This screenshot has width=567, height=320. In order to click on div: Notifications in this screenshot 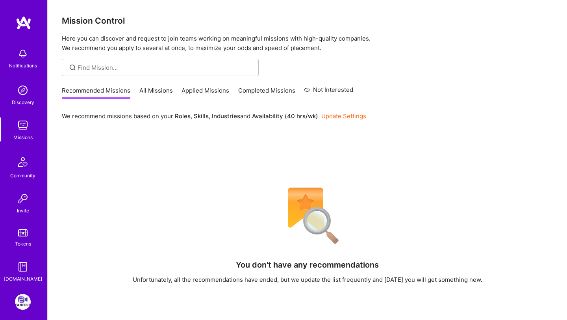, I will do `click(23, 65)`.